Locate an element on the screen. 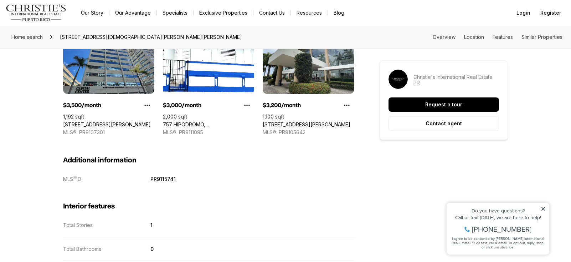 The width and height of the screenshot is (571, 262). button: Contact Us is located at coordinates (272, 13).